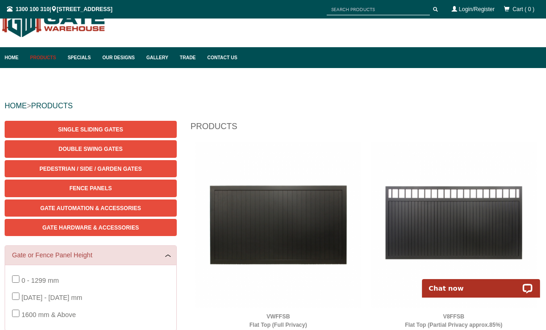 The image size is (546, 330). I want to click on span: Single Sliding Gates, so click(91, 130).